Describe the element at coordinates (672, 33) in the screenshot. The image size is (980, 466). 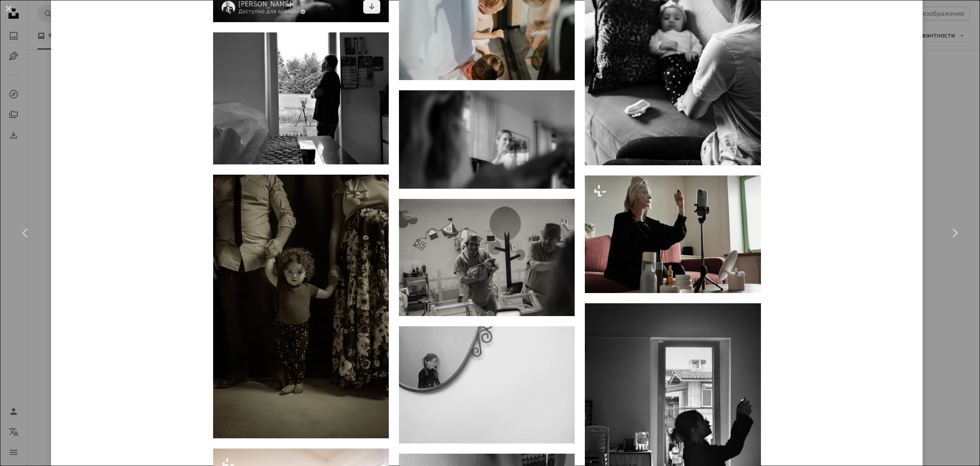
I see `a: женщина в рубашке с длинными рукавами, несущая ребенка на черно-белой фотографии` at that location.